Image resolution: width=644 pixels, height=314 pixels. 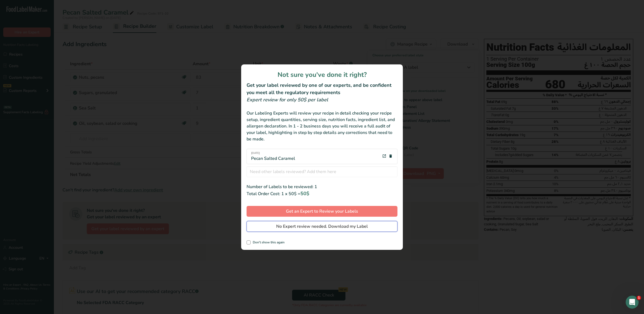 I want to click on button: Get an Expert to Review your Labels, so click(x=322, y=211).